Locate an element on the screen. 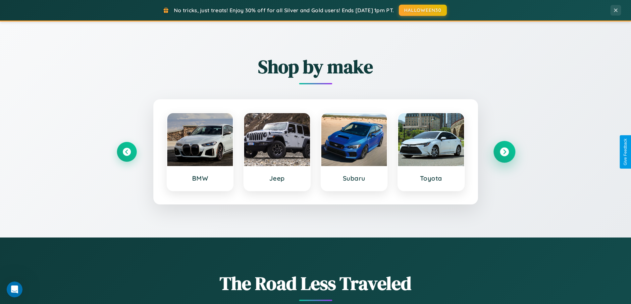  div: Give Feedback is located at coordinates (625, 152).